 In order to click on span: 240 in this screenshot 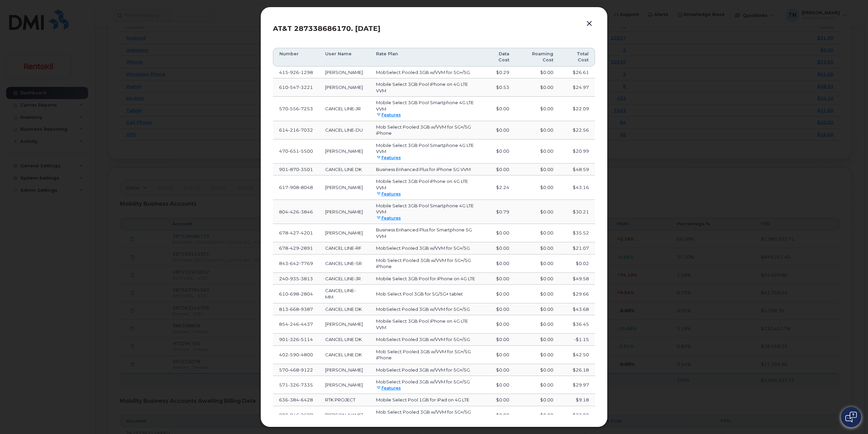, I will do `click(296, 279)`.